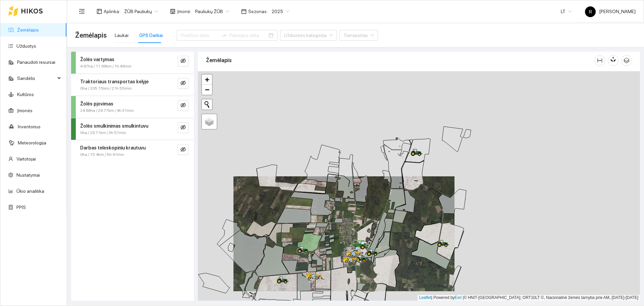 This screenshot has height=306, width=644. I want to click on a: Layers, so click(209, 121).